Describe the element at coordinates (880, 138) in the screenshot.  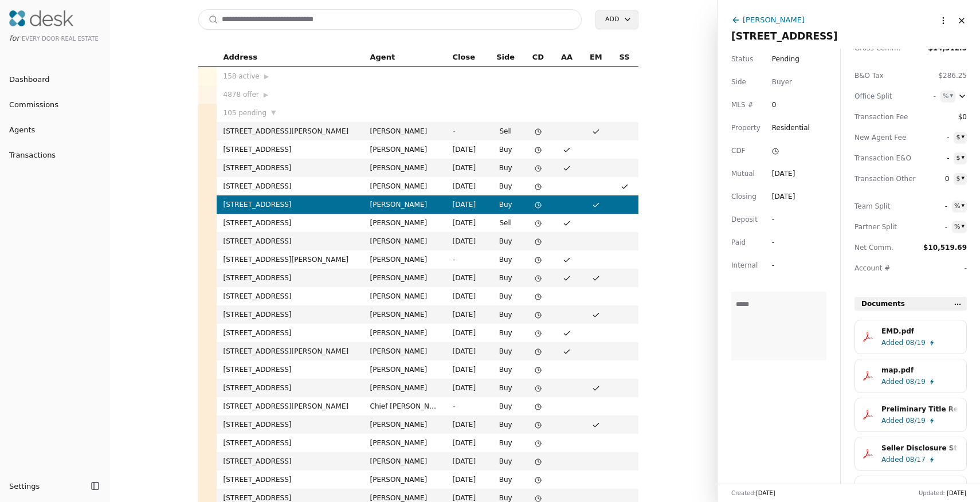
I see `span: New Agent Fee` at that location.